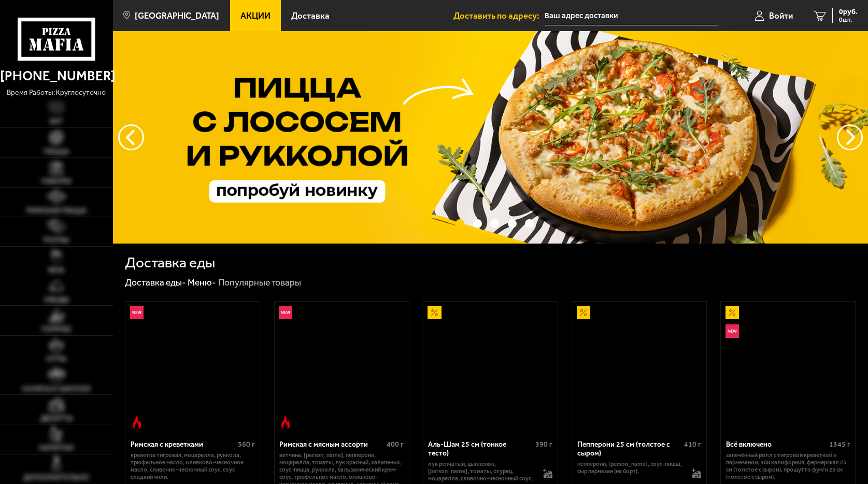 This screenshot has width=868, height=484. I want to click on span: Салаты и закуски, so click(56, 389).